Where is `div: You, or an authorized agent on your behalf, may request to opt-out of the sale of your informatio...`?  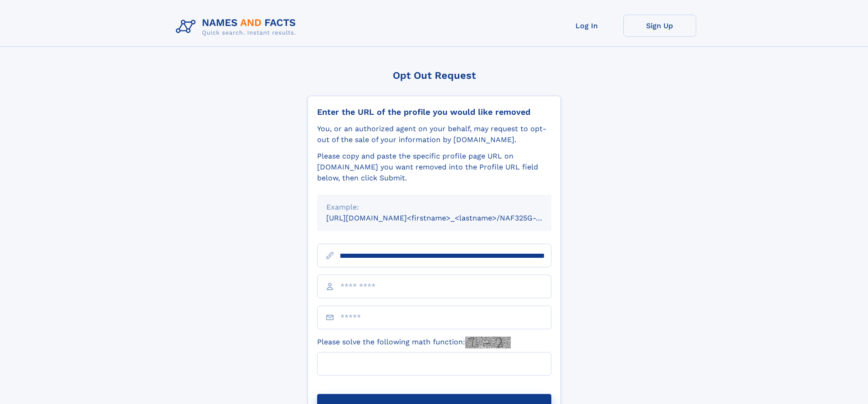
div: You, or an authorized agent on your behalf, may request to opt-out of the sale of your informatio... is located at coordinates (434, 135).